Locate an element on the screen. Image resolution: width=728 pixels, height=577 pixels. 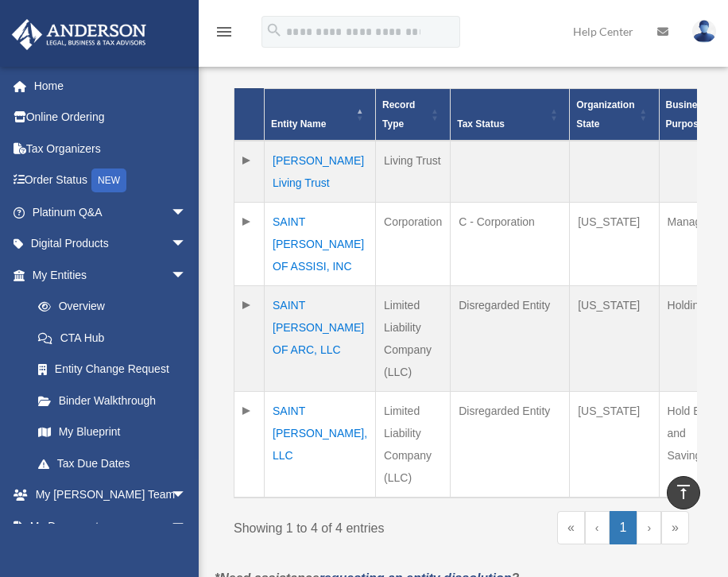
td: C - Corporation is located at coordinates (511, 243).